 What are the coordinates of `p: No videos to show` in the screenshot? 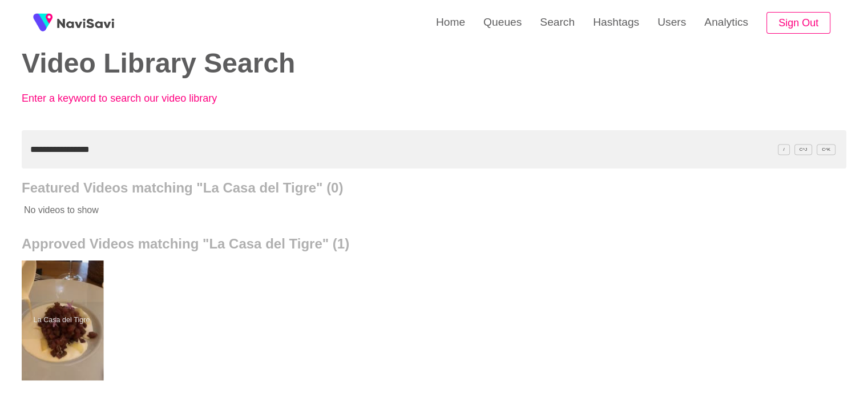 It's located at (392, 210).